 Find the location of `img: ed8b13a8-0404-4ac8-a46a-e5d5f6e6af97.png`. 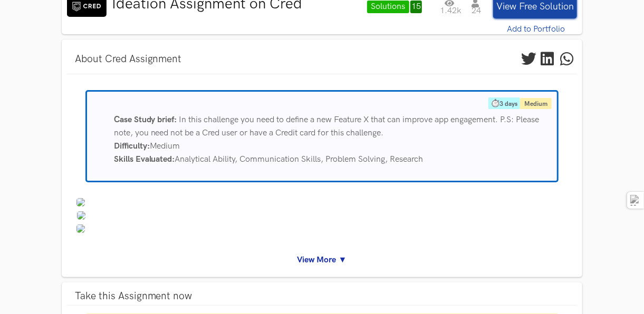

img: ed8b13a8-0404-4ac8-a46a-e5d5f6e6af97.png is located at coordinates (81, 202).